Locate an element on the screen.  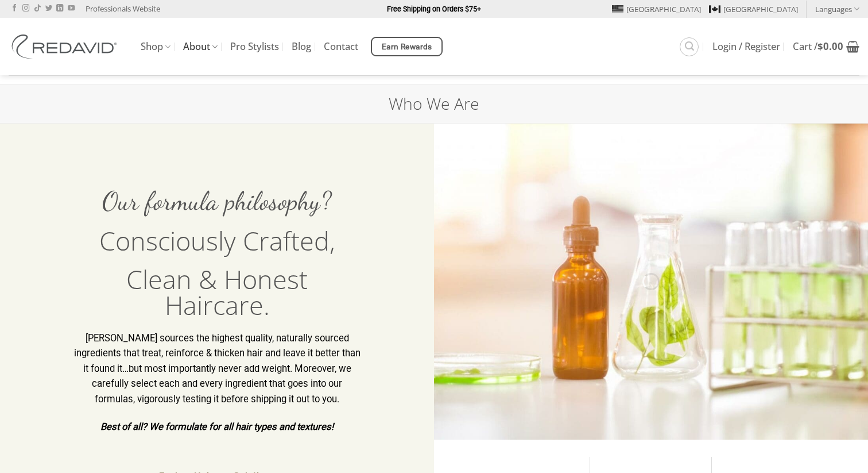
a: Blog is located at coordinates (301, 47).